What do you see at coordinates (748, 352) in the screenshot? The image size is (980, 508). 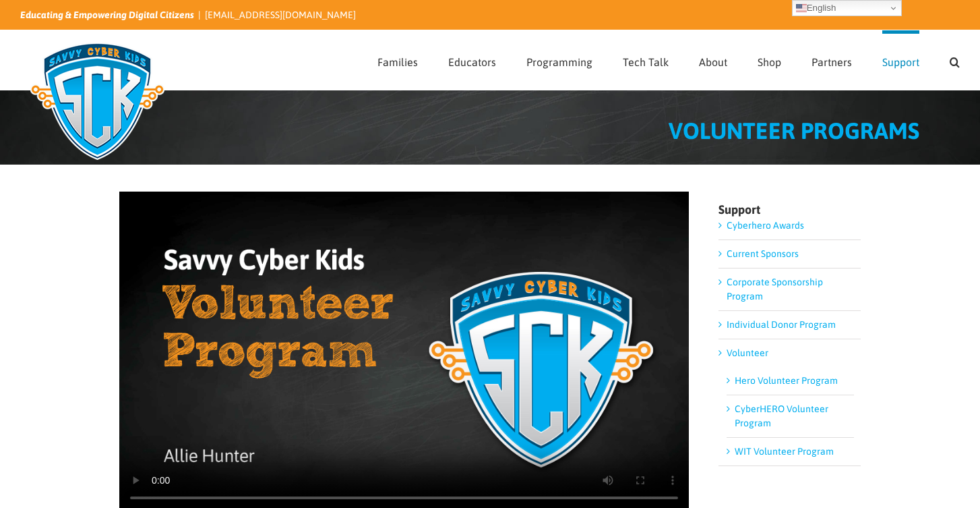 I see `a: Volunteer` at bounding box center [748, 352].